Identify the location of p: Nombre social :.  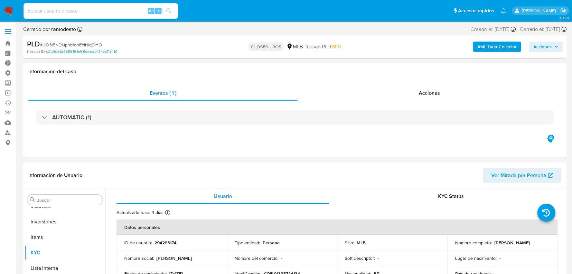
(139, 258).